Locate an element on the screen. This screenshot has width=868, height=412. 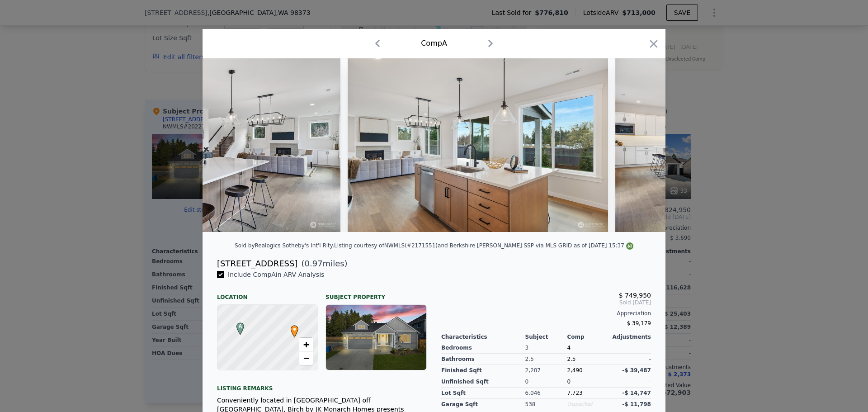
span: -$ 14,747 is located at coordinates (636, 393).